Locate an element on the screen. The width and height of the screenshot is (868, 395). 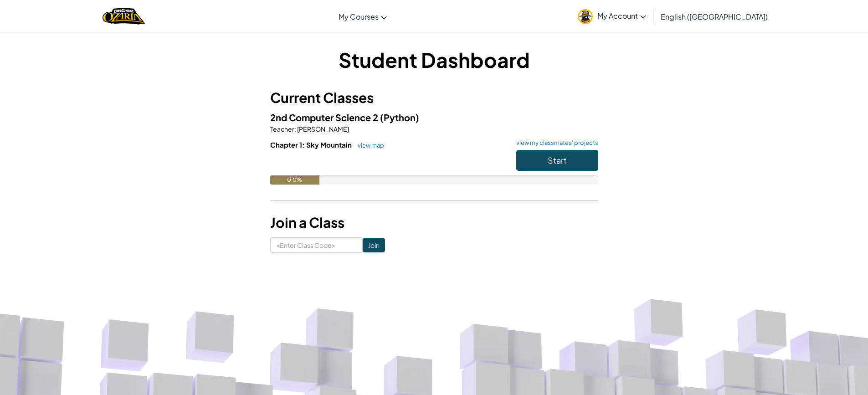
img: avatar is located at coordinates (585, 17).